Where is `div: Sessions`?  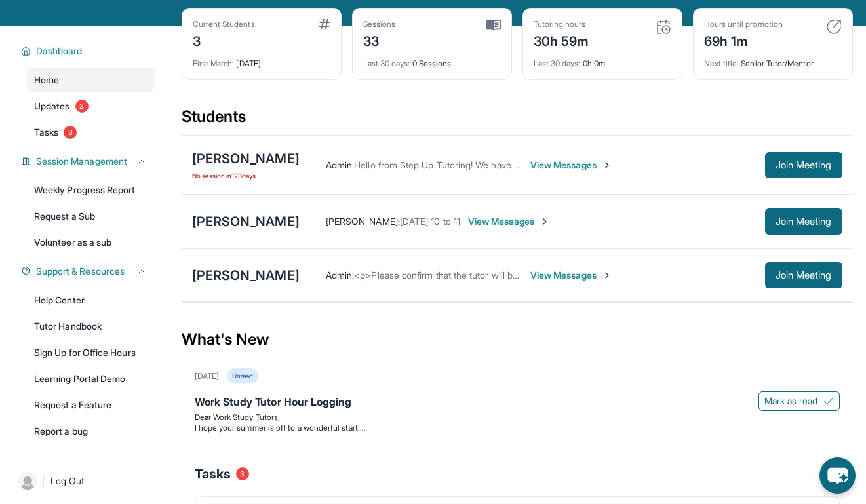
div: Sessions is located at coordinates (380, 24).